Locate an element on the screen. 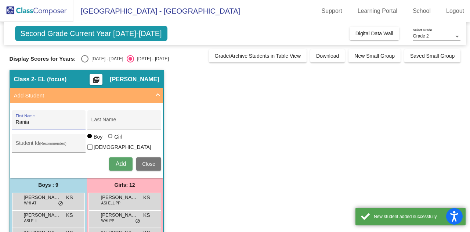 The width and height of the screenshot is (470, 232). div: Girls: 12 is located at coordinates (125, 185).